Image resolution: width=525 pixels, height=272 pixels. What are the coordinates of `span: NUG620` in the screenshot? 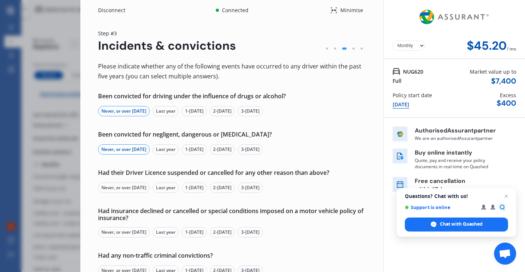 It's located at (413, 71).